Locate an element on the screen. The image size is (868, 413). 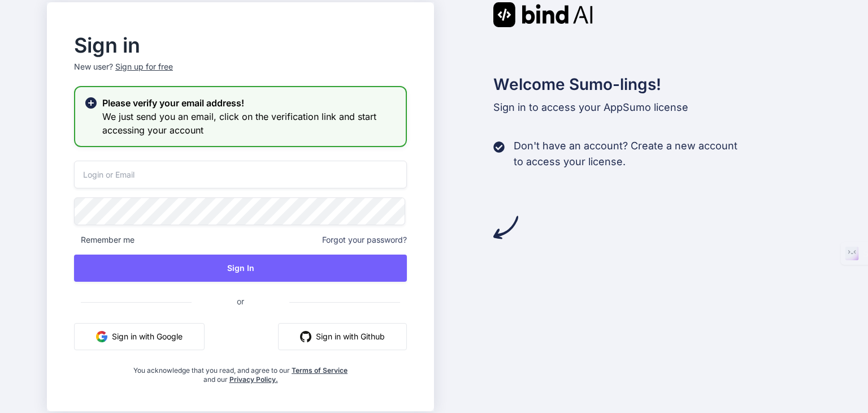
h2: Sign in is located at coordinates (240, 45).